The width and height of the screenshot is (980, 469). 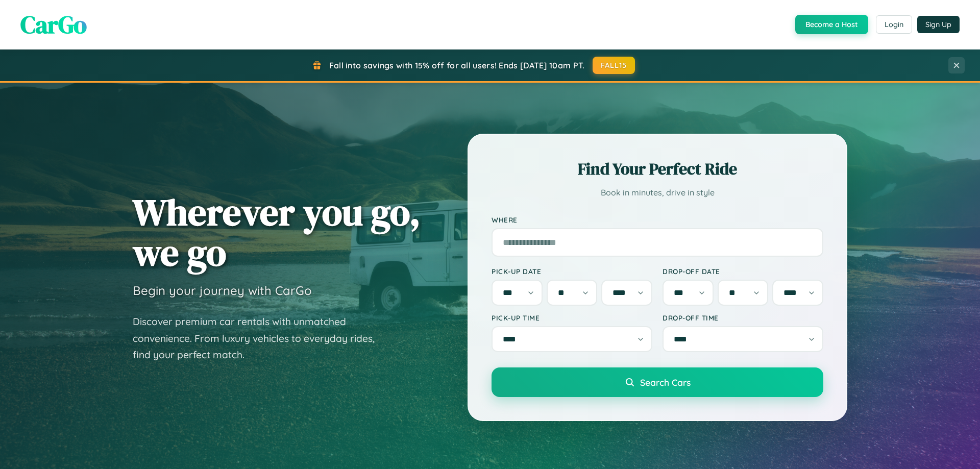 I want to click on p: Discover premium car rentals with unmatched convenience. From luxury vehicles to everyday rides, ..., so click(x=260, y=338).